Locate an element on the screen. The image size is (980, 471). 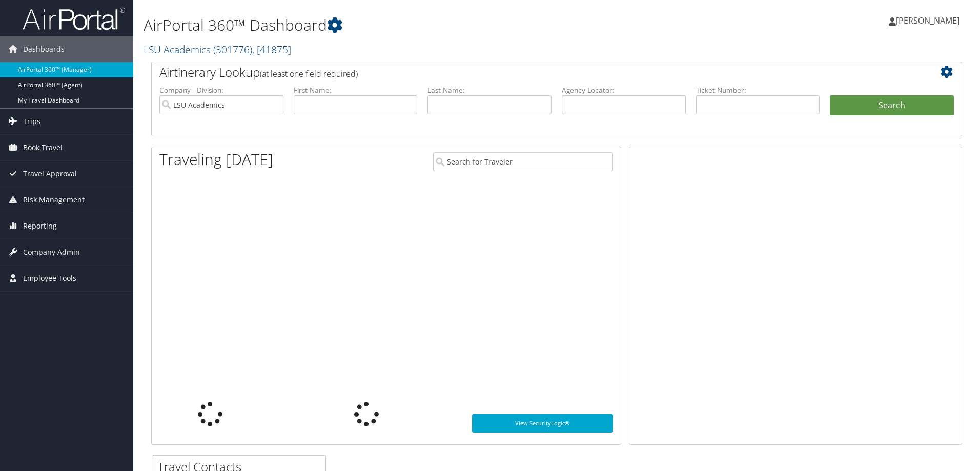
label: Last Name: is located at coordinates (489, 90).